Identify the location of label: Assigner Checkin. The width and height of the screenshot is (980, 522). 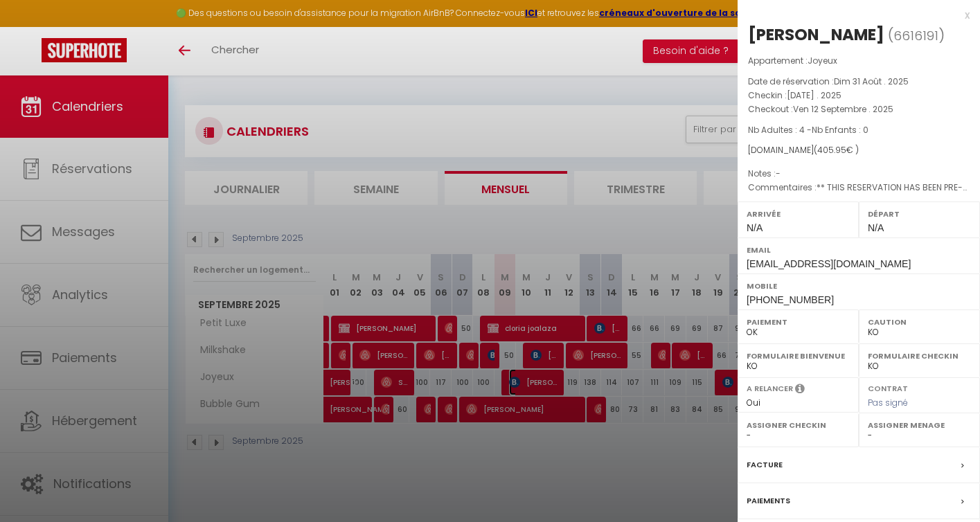
(797, 426).